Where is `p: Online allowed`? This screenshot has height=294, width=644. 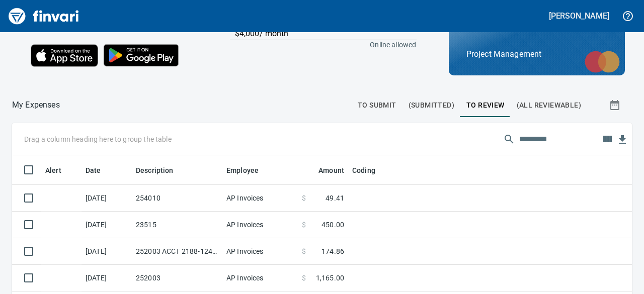
p: Online allowed is located at coordinates (318, 44).